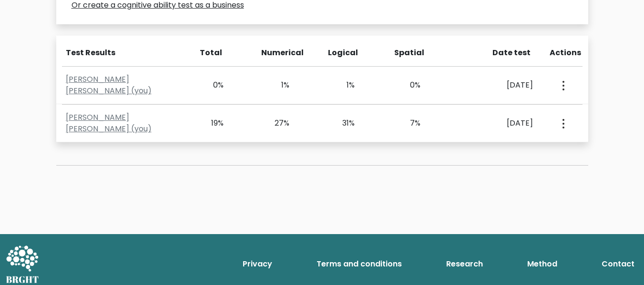 The width and height of the screenshot is (644, 285). What do you see at coordinates (257, 264) in the screenshot?
I see `a: Privacy` at bounding box center [257, 264].